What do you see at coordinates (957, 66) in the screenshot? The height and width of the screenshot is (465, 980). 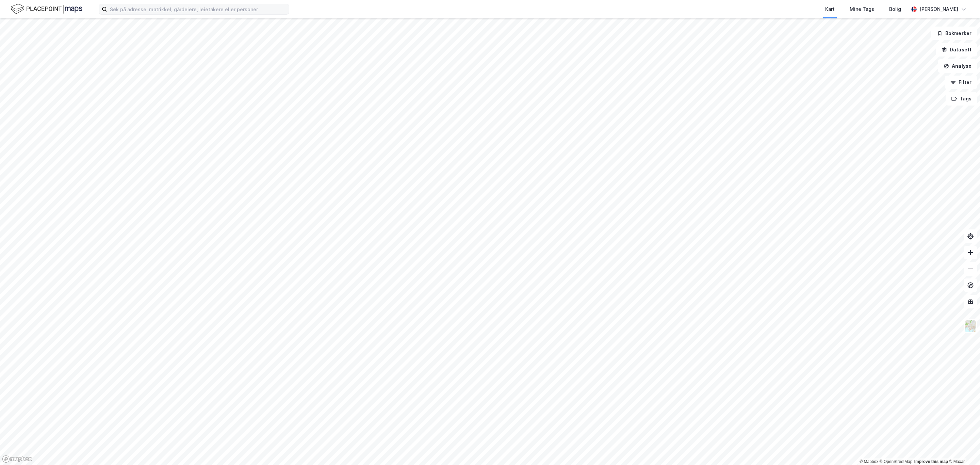 I see `button: Analyse` at bounding box center [957, 66].